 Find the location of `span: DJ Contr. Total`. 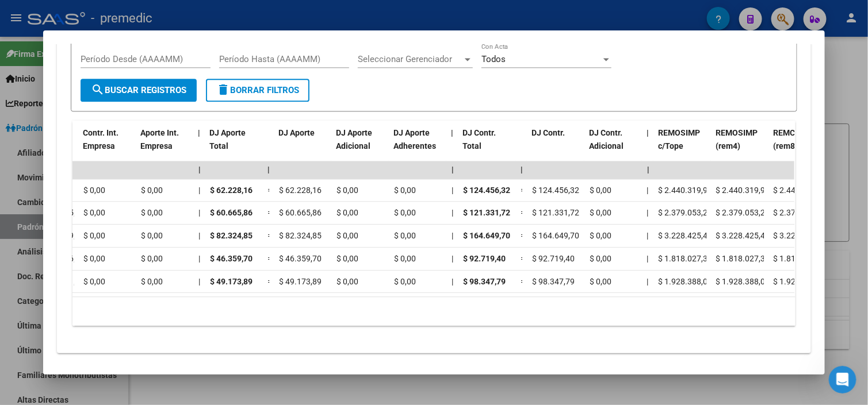

span: DJ Contr. Total is located at coordinates (479, 140).